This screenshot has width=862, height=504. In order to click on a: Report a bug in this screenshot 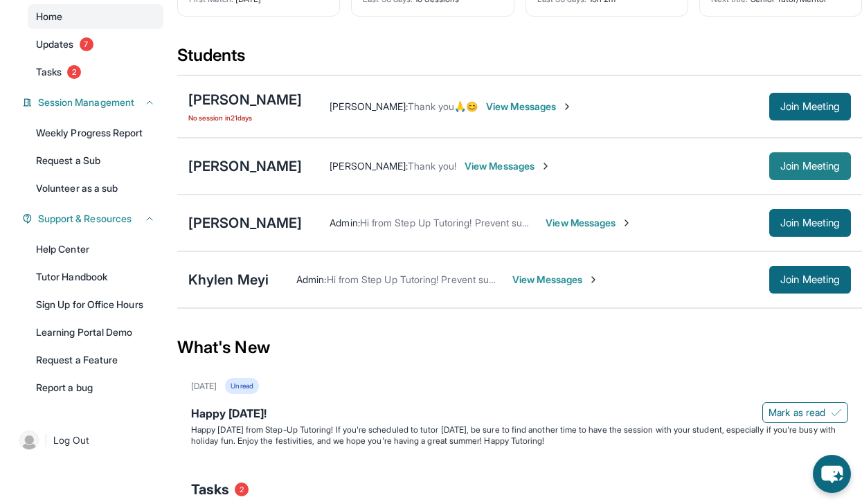, I will do `click(96, 388)`.